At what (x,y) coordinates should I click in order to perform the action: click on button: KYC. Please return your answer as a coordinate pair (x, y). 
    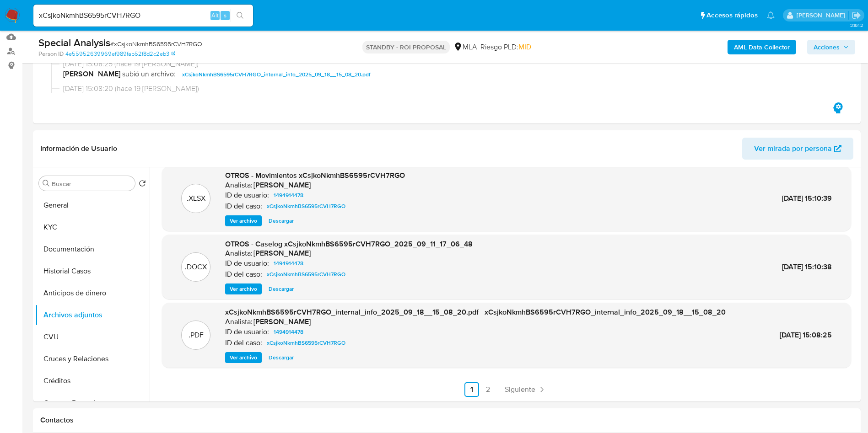
    Looking at the image, I should click on (93, 227).